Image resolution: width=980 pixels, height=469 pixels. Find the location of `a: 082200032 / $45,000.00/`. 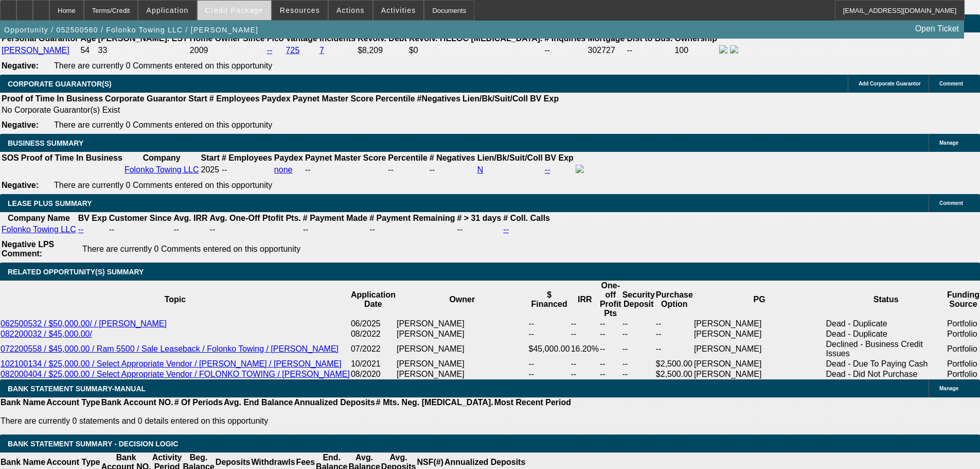

a: 082200032 / $45,000.00/ is located at coordinates (46, 334).